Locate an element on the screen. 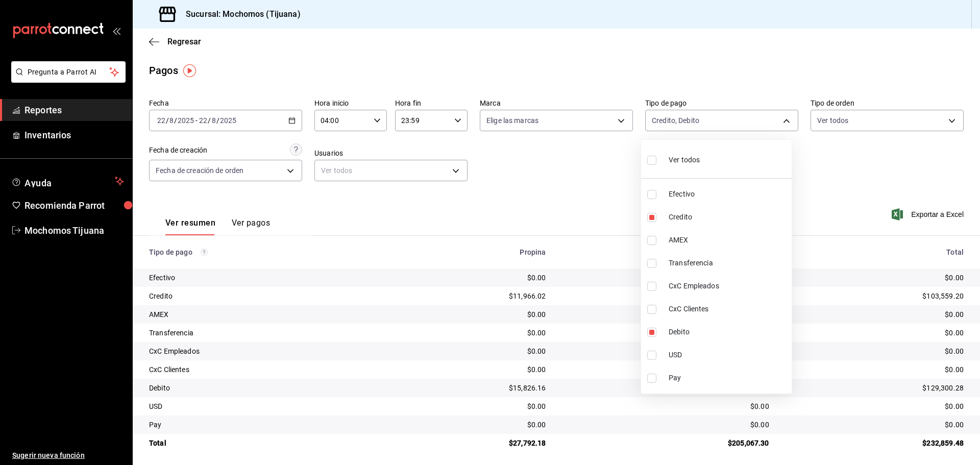  span: Transferencia is located at coordinates (728, 262).